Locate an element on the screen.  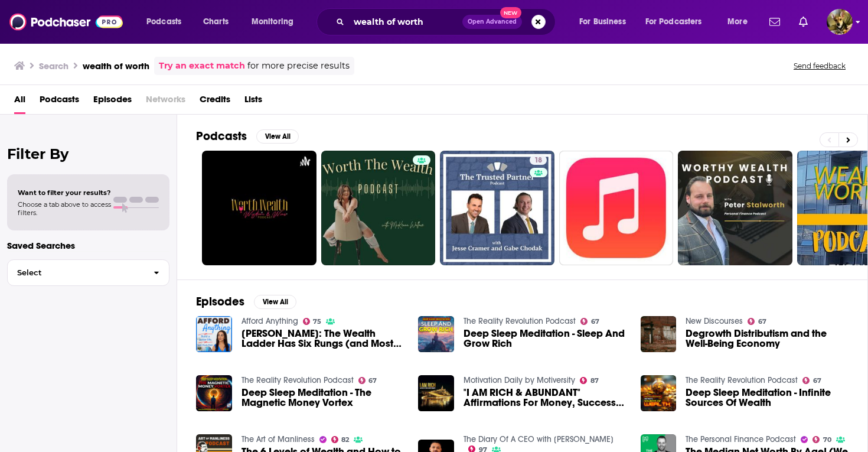
span: Episodes is located at coordinates (112, 101).